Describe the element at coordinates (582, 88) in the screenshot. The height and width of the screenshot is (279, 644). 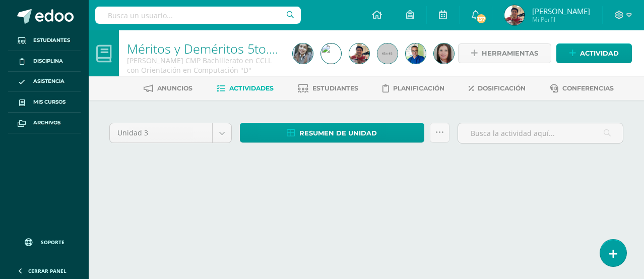
I see `a: Conferencias` at that location.